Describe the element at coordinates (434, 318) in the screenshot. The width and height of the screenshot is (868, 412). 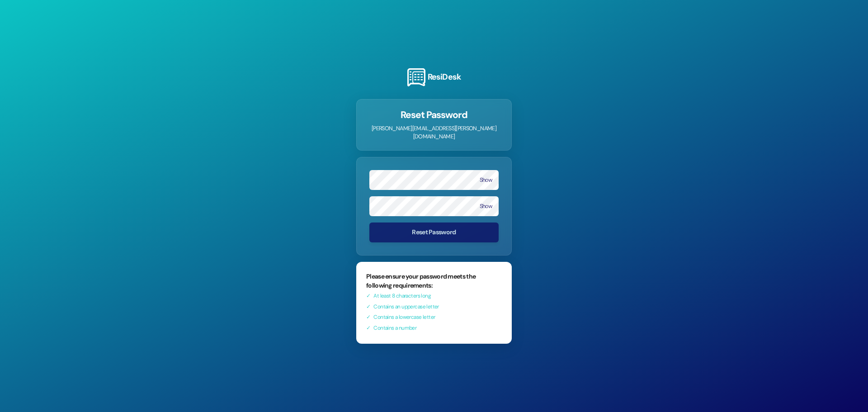
I see `div: Contains a lowercase letter` at that location.